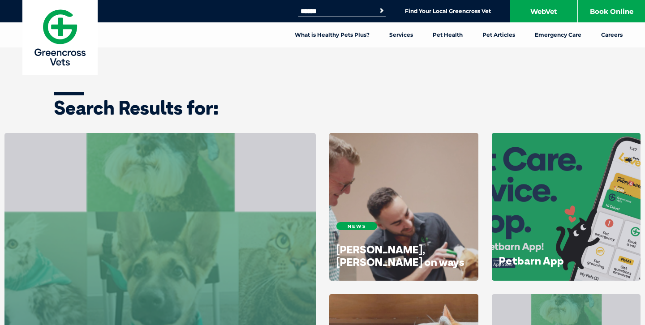  Describe the element at coordinates (531, 261) in the screenshot. I see `a: Petbarn App` at that location.